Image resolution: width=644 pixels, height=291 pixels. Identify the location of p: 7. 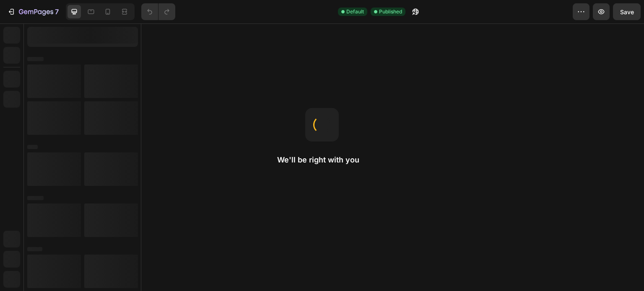
(57, 12).